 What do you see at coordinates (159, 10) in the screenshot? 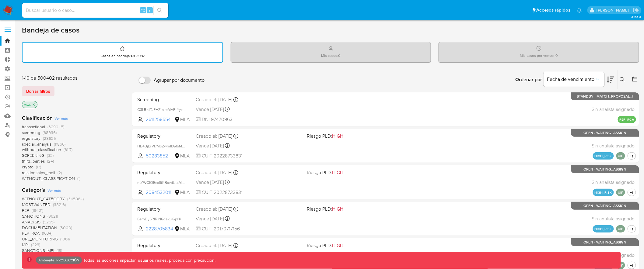
I see `button: search-icon` at bounding box center [159, 10].